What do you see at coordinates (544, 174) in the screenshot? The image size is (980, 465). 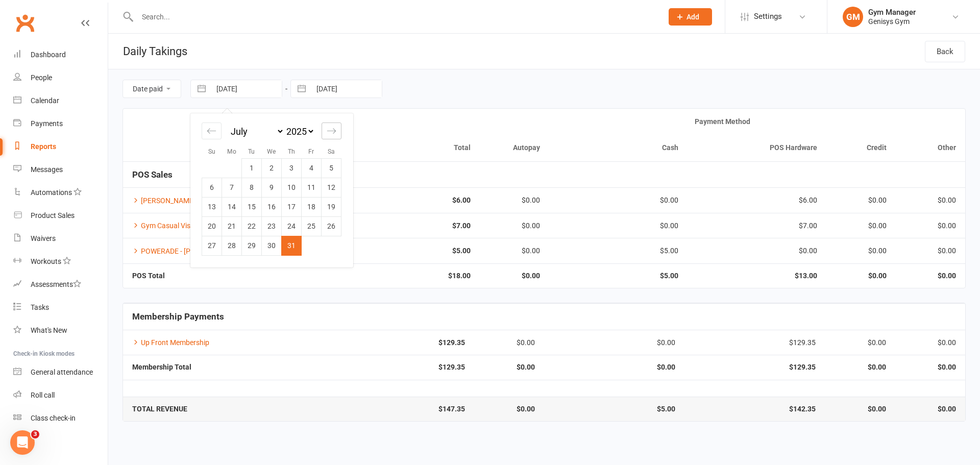 I see `h5: POS Sales` at bounding box center [544, 174].